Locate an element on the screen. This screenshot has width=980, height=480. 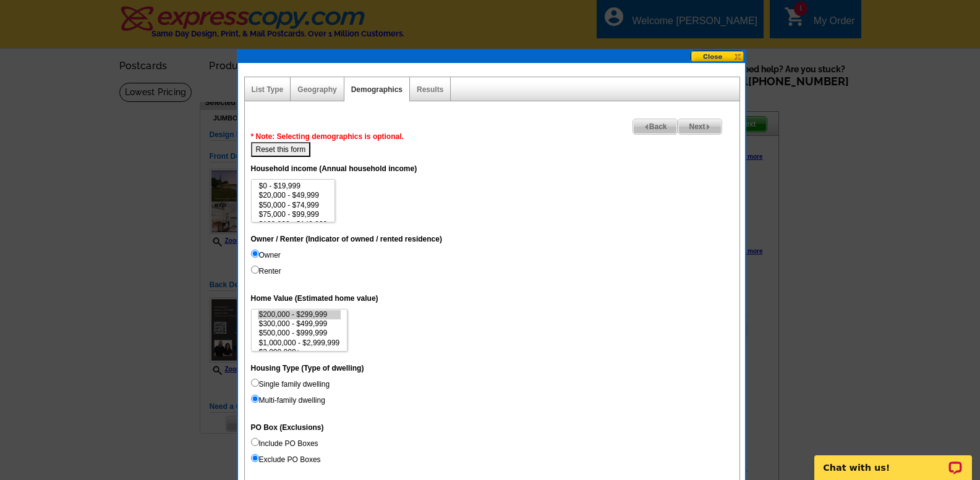
option: $300,000 - $499,999 is located at coordinates (299, 324).